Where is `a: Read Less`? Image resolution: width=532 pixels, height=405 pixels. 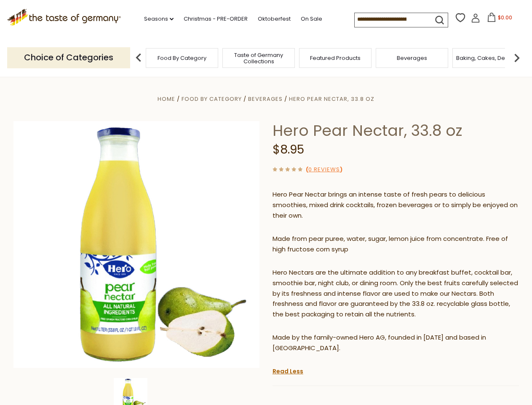 a: Read Less is located at coordinates (288, 371).